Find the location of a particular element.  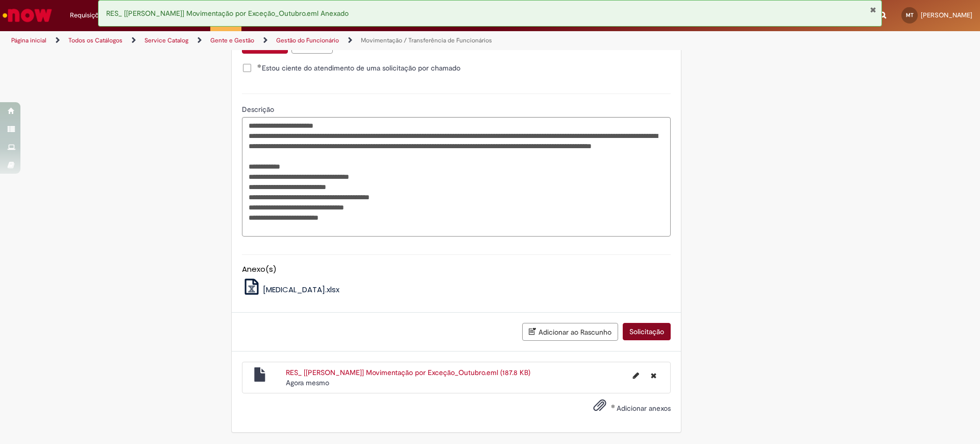

a: Service Catalog is located at coordinates (166, 41).